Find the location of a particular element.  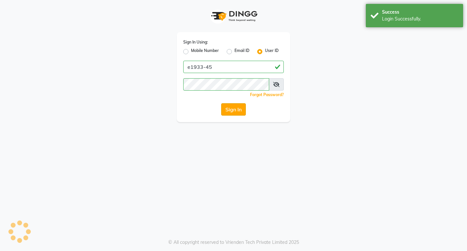

div: Login Successfully. is located at coordinates (420, 19).